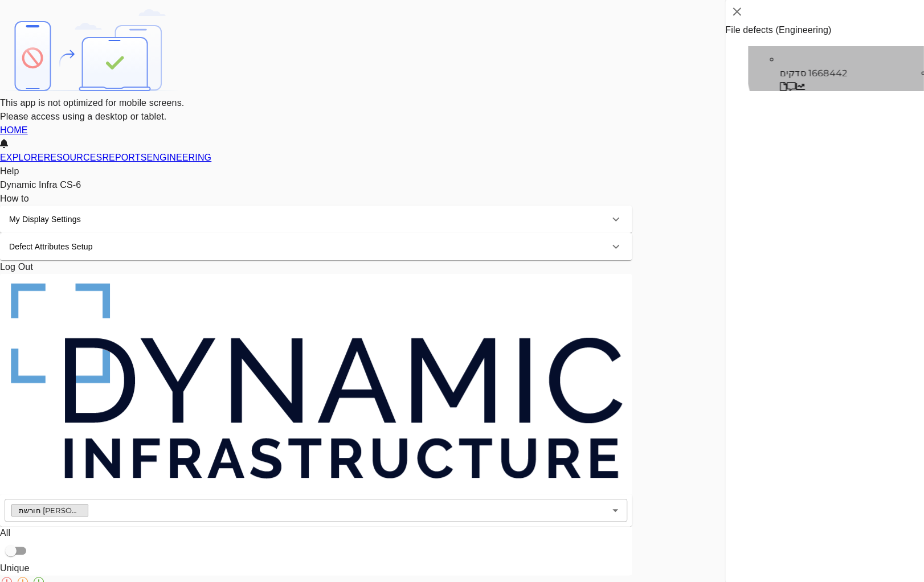 The image size is (924, 582). I want to click on a: REPORTS, so click(124, 158).